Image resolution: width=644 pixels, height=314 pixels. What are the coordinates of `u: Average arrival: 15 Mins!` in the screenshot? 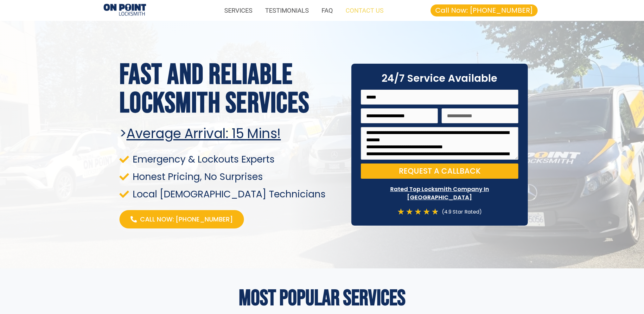 It's located at (204, 133).